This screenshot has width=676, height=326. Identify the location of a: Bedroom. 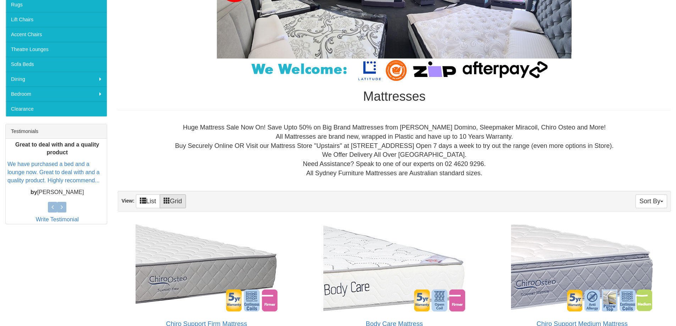
(56, 94).